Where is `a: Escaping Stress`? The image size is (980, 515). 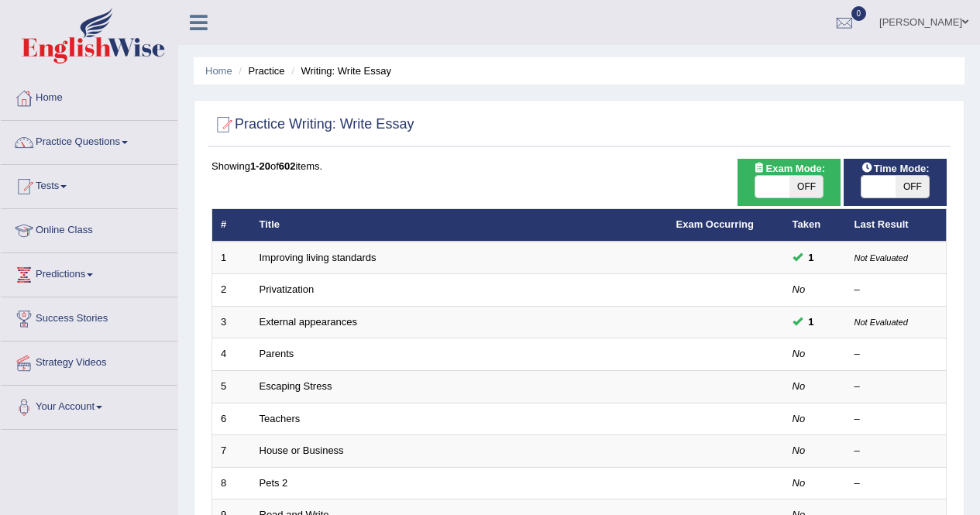
a: Escaping Stress is located at coordinates (296, 386).